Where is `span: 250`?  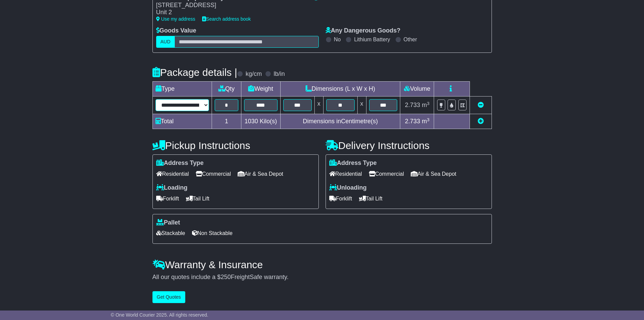 span: 250 is located at coordinates (226, 277).